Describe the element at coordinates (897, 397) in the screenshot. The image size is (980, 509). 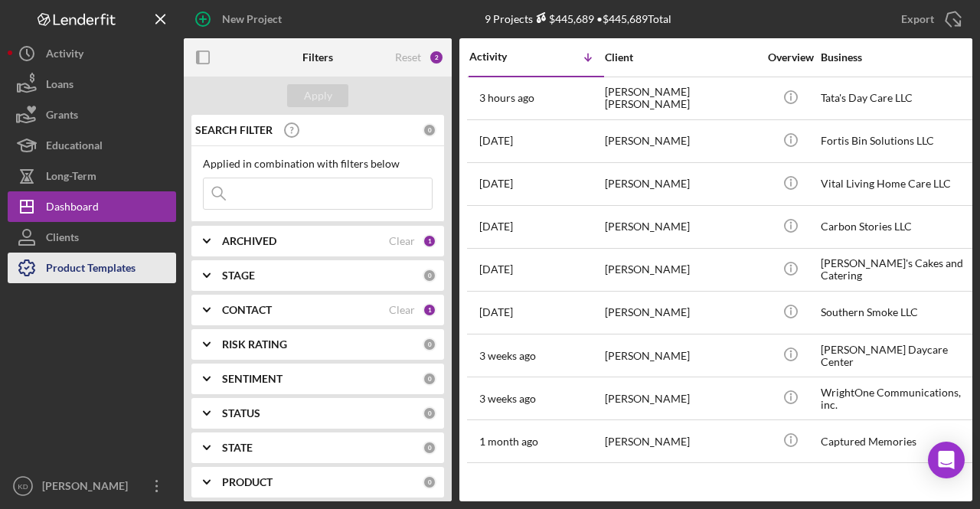
I see `div: WrightOne Communications, inc.` at that location.